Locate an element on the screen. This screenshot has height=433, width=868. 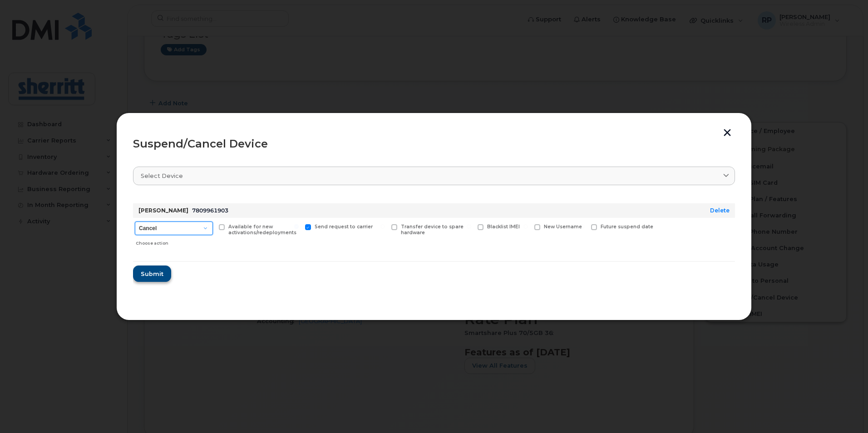
div: Choose action is located at coordinates (174, 242).